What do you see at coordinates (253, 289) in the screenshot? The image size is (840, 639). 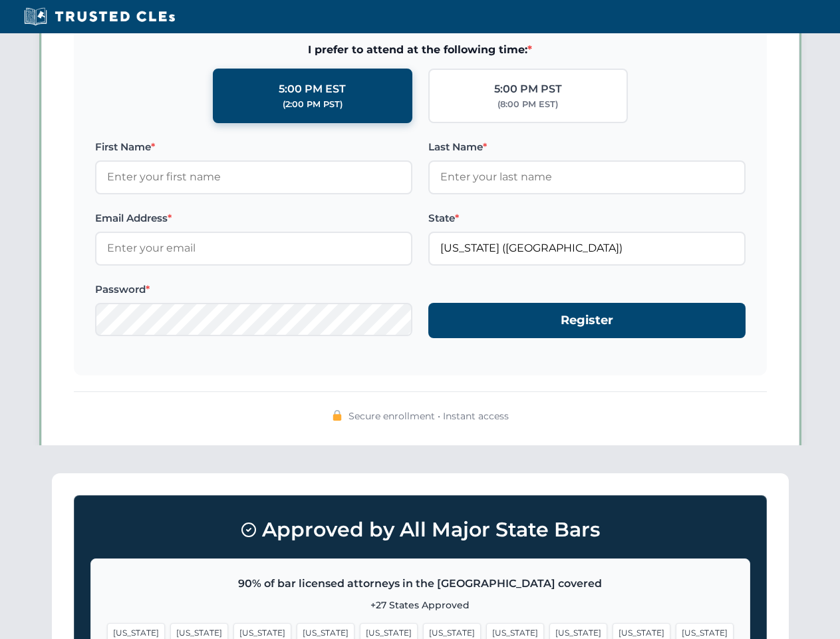 I see `label: Password` at bounding box center [253, 289].